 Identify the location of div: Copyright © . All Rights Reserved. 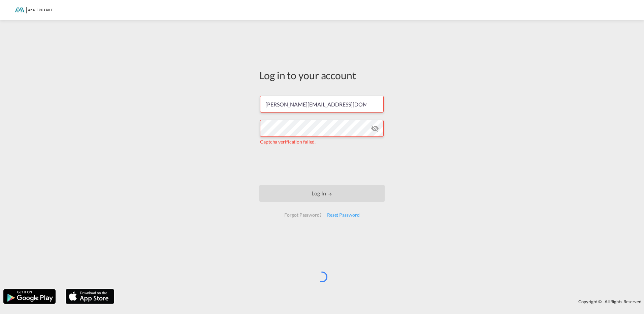
(381, 302).